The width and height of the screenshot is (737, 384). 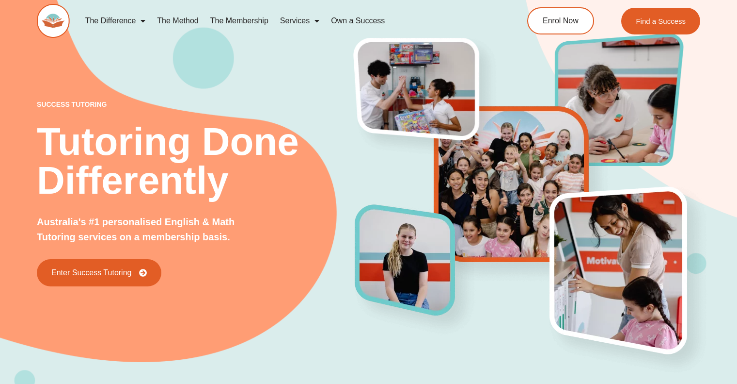 What do you see at coordinates (285, 21) in the screenshot?
I see `nav: Menu` at bounding box center [285, 21].